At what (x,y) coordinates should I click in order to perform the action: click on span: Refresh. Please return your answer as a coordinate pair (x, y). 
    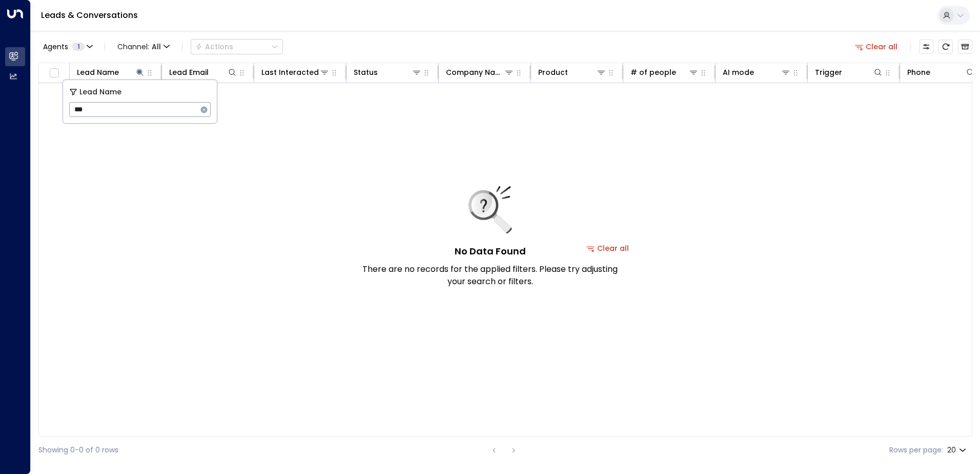
    Looking at the image, I should click on (945, 47).